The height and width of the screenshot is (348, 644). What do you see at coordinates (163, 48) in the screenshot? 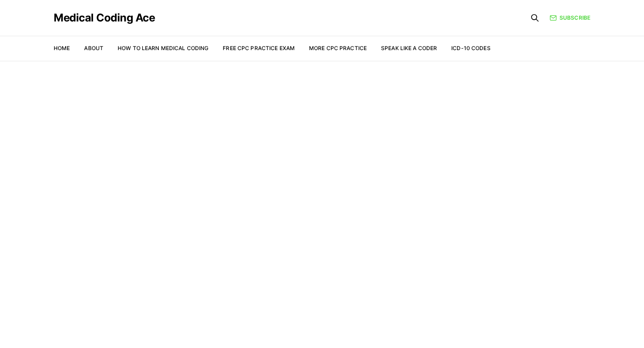
I see `a: How to Learn Medical Coding` at bounding box center [163, 48].